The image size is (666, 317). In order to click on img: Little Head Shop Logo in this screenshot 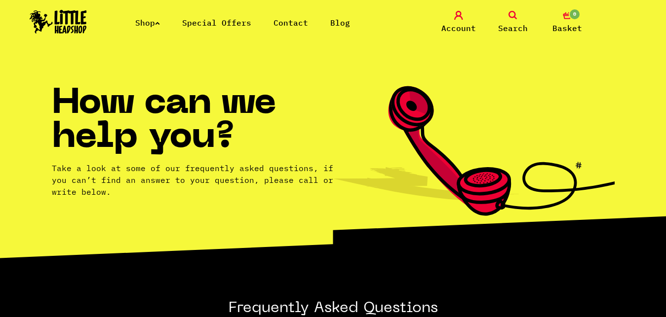, I will do `click(58, 22)`.